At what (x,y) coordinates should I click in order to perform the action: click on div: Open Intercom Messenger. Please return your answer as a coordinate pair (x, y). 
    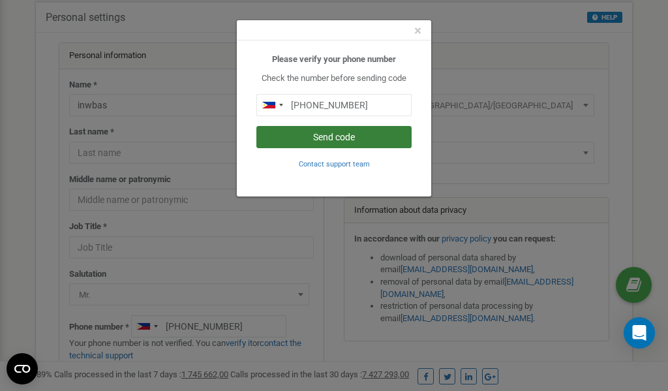
    Looking at the image, I should click on (640, 333).